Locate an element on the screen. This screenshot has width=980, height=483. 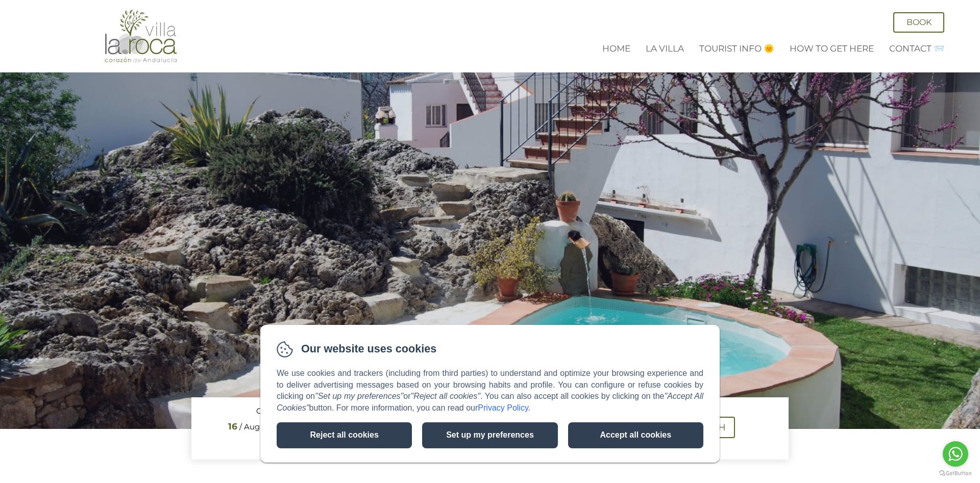
a: Privacy Policy is located at coordinates (503, 407).